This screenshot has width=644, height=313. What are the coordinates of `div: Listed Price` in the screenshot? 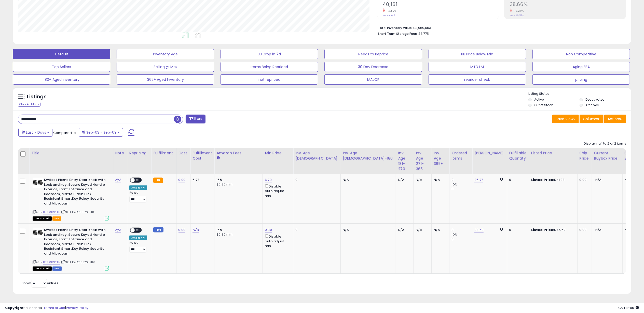 It's located at (553, 153).